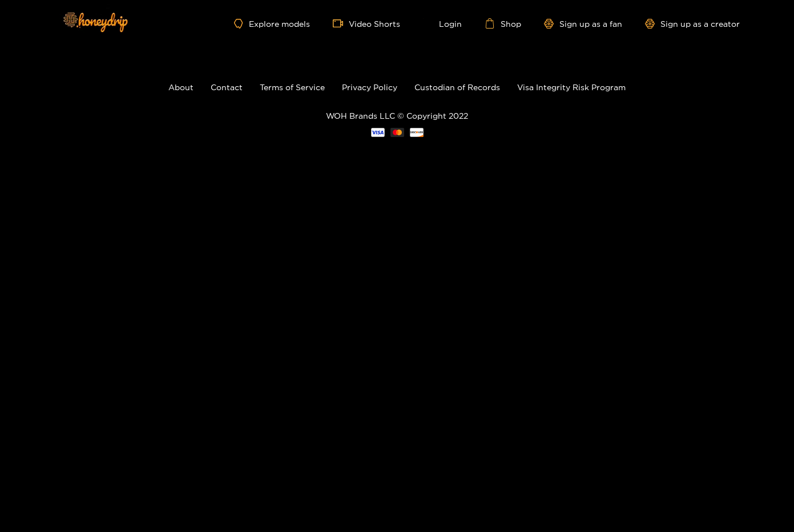 Image resolution: width=794 pixels, height=532 pixels. I want to click on a: Privacy Policy, so click(369, 87).